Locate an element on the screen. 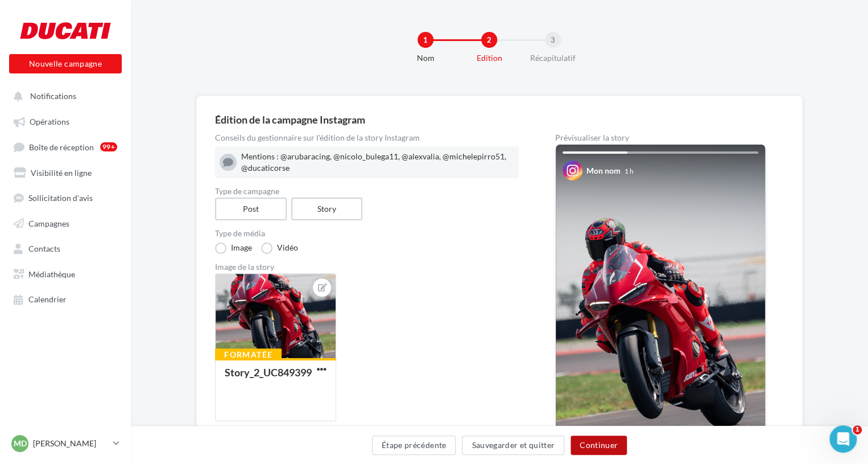 This screenshot has width=868, height=464. a: Opérations is located at coordinates (66, 121).